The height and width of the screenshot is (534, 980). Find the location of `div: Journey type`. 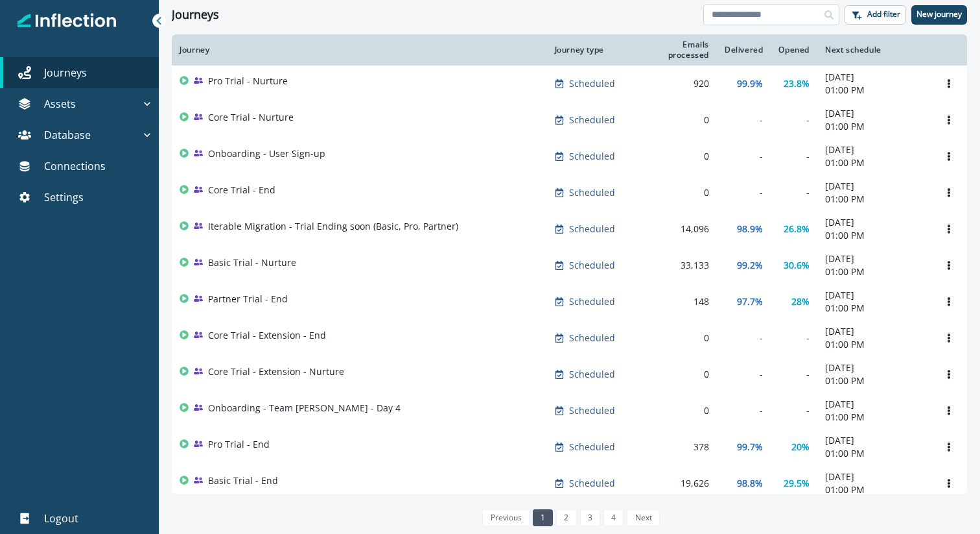

div: Journey type is located at coordinates (590, 50).